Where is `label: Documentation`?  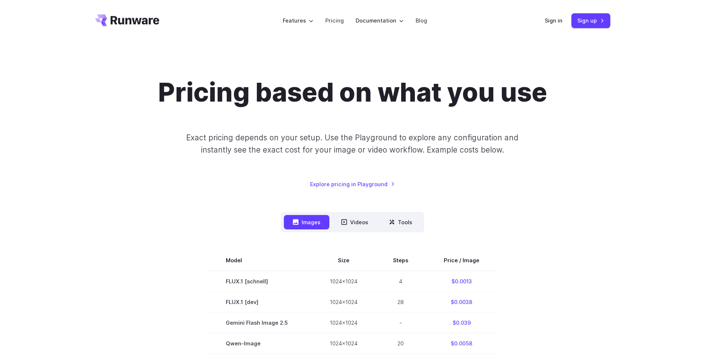
label: Documentation is located at coordinates (379, 20).